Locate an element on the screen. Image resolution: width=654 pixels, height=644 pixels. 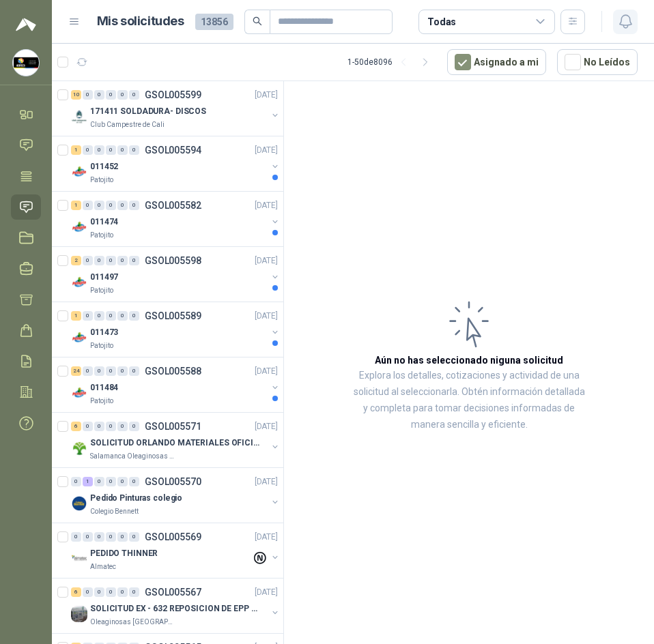
p: Club Campestre de Cali is located at coordinates (127, 125).